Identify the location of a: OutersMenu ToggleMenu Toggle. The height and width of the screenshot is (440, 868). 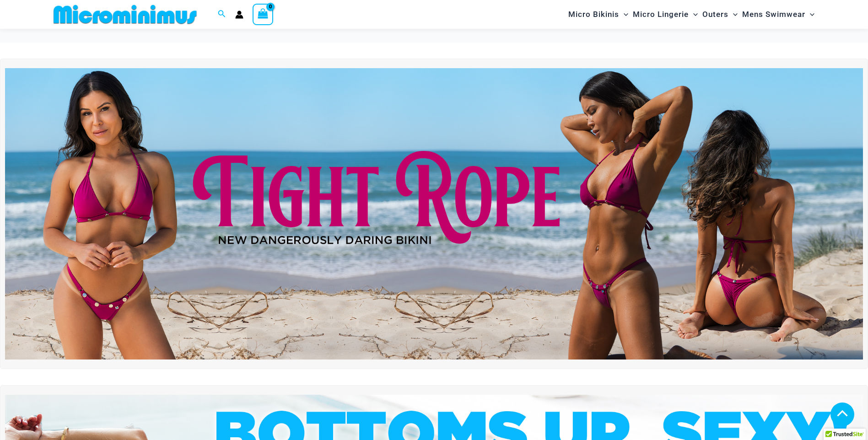
(719, 15).